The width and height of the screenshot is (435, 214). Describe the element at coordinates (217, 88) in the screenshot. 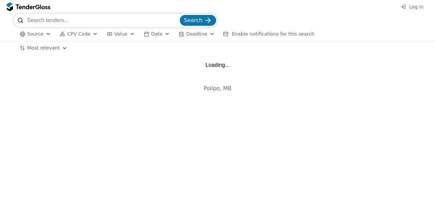

I see `span: Polipo, MB` at that location.